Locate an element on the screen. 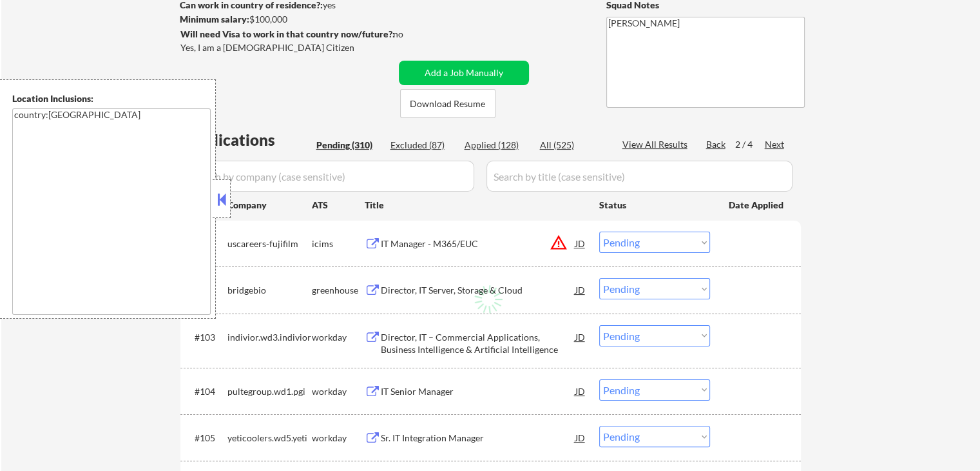  div: ATS is located at coordinates (338, 205).